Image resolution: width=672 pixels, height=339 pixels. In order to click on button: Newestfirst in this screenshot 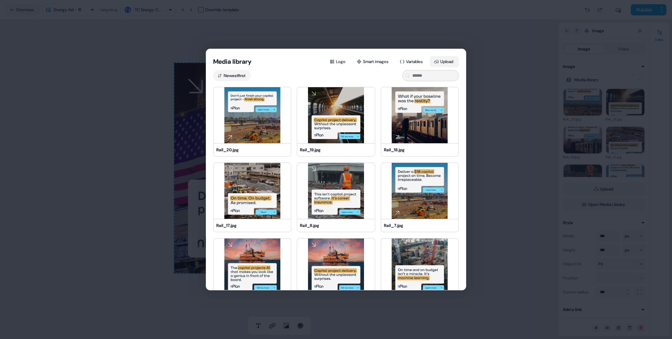, I will do `click(232, 76)`.